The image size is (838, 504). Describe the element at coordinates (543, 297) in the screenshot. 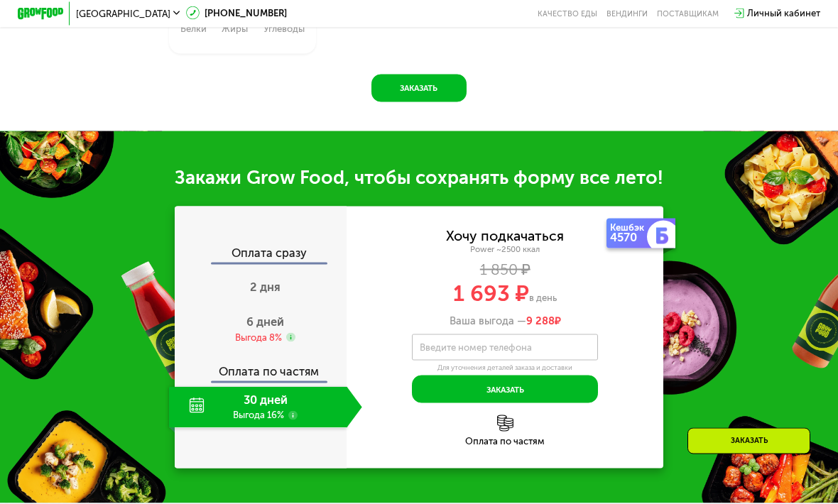

I see `span: в день` at that location.